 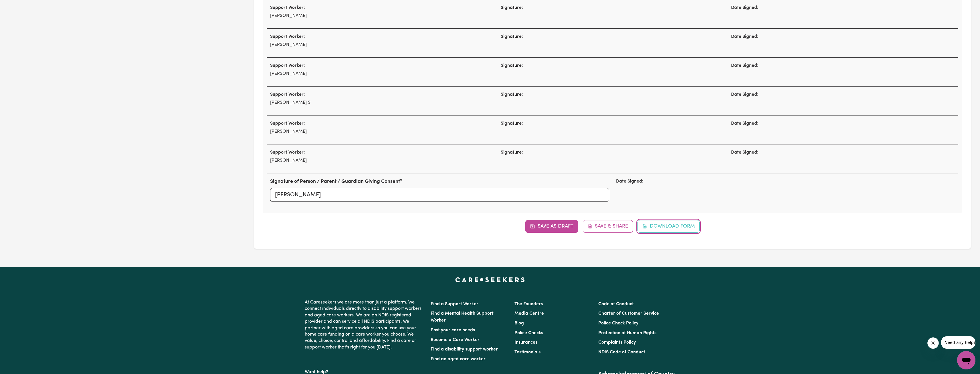 What do you see at coordinates (490, 280) in the screenshot?
I see `a: Careseekers home page` at bounding box center [490, 280].